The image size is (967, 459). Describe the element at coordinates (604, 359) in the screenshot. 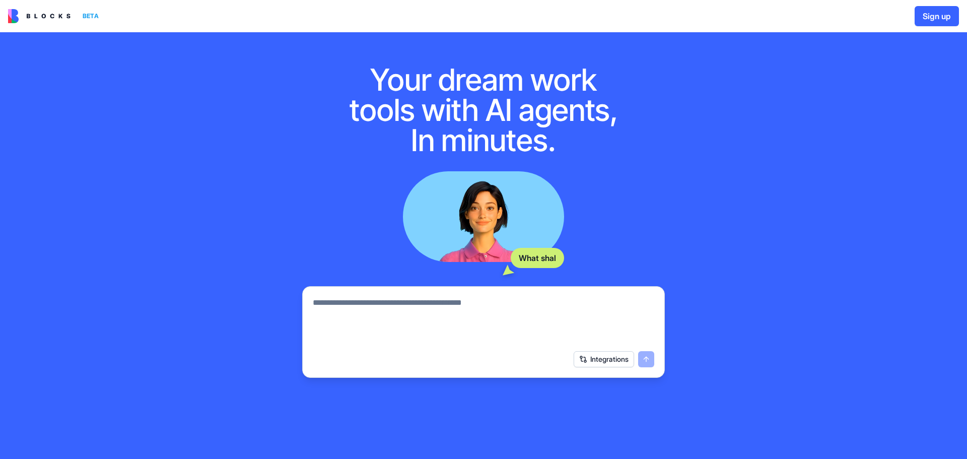

I see `button: Integrations` at that location.